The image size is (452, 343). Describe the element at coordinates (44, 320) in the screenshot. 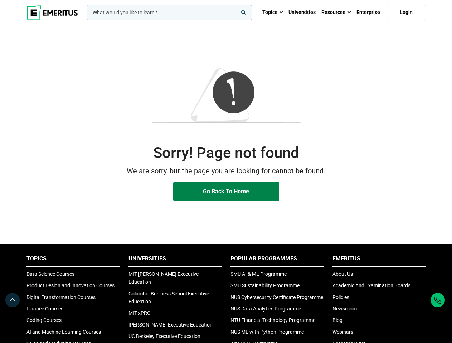

I see `a: Coding Courses` at that location.